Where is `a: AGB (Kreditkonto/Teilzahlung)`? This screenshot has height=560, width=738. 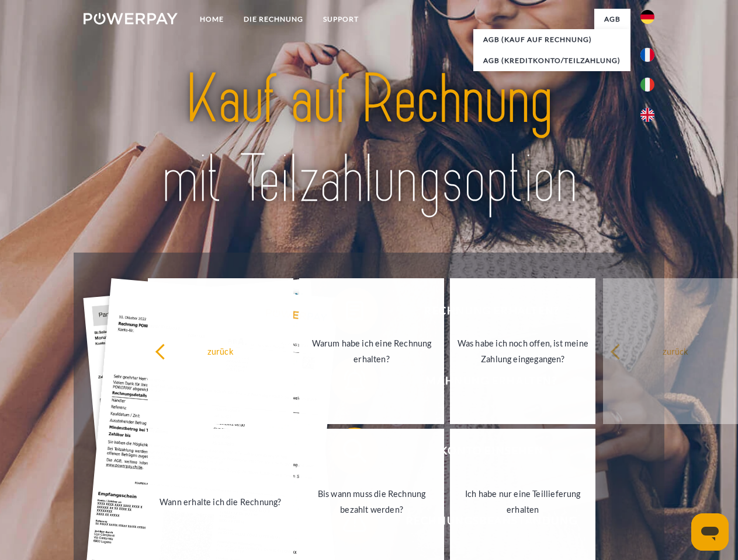
a: AGB (Kreditkonto/Teilzahlung) is located at coordinates (551, 61).